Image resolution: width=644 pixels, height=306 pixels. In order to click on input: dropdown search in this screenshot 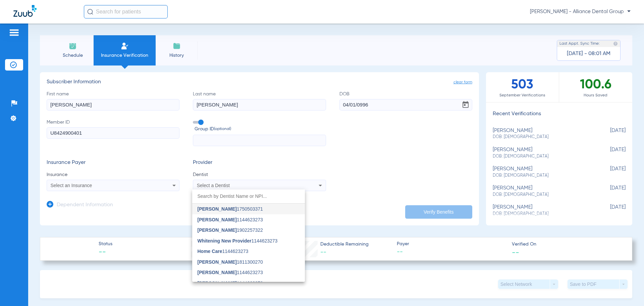, I will do `click(249, 196)`.